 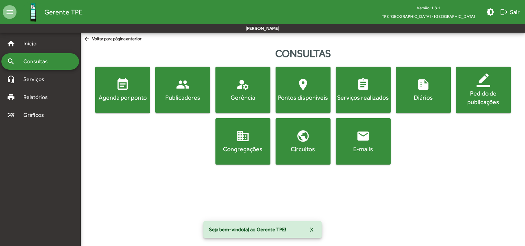 I want to click on mat-icon: menu, so click(x=10, y=12).